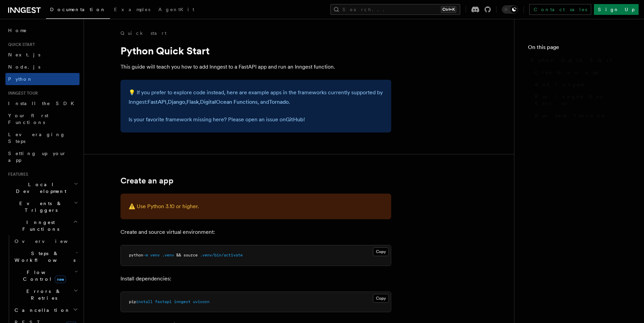  Describe the element at coordinates (193, 102) in the screenshot. I see `a: Flask` at that location.